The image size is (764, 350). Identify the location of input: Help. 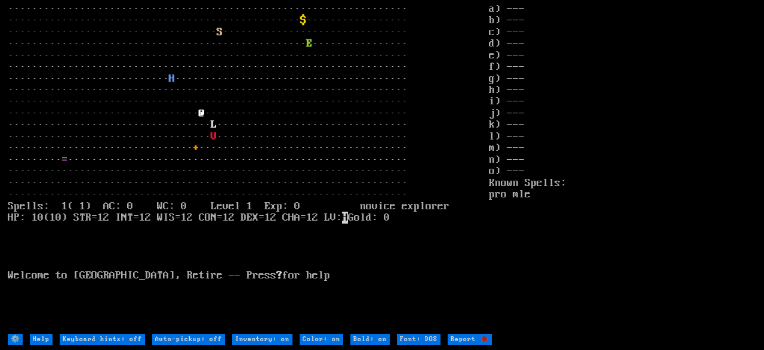
(41, 340).